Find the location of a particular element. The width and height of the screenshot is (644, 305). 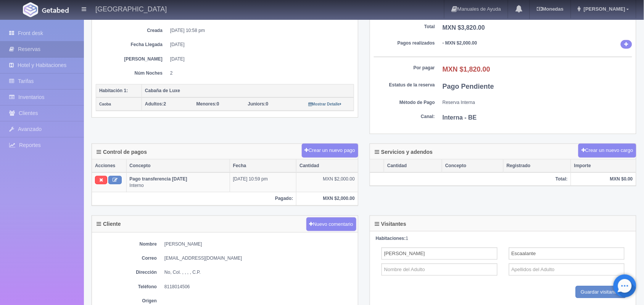

dt: Teléfono is located at coordinates (126, 287).